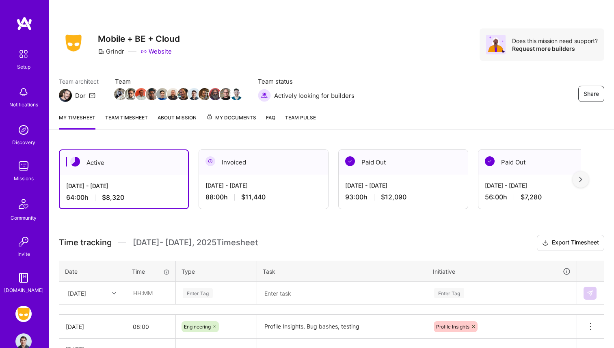  Describe the element at coordinates (101, 52) in the screenshot. I see `i: icon CompanyGray` at that location.